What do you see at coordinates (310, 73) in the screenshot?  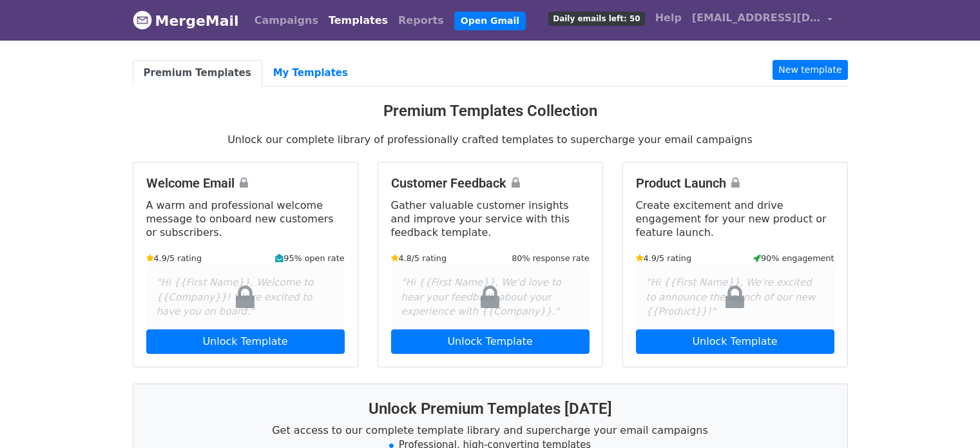 I see `a: My Templates` at bounding box center [310, 73].